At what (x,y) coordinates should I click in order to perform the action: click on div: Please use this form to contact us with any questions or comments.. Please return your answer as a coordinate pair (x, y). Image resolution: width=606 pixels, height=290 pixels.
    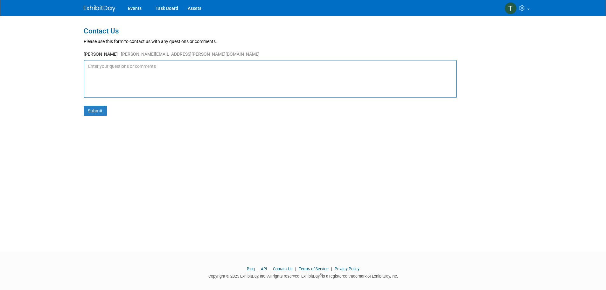
    Looking at the image, I should click on (303, 41).